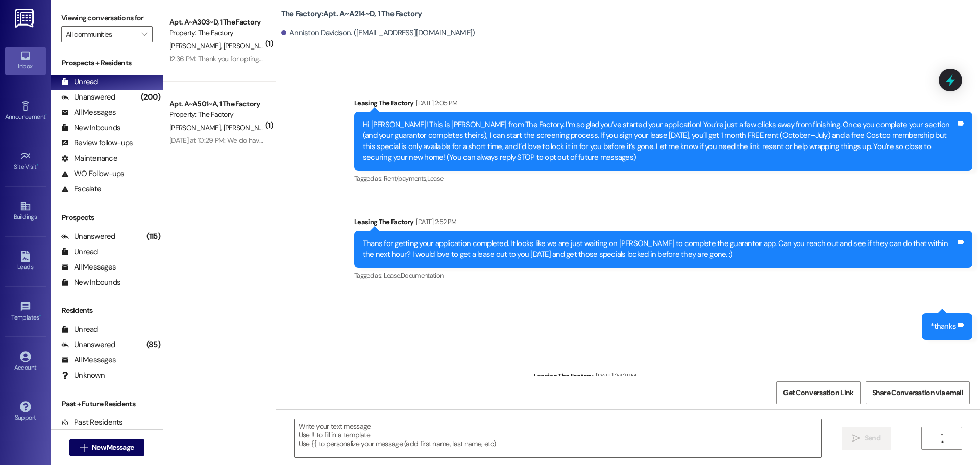 The image size is (980, 465). I want to click on div: Escalate, so click(81, 188).